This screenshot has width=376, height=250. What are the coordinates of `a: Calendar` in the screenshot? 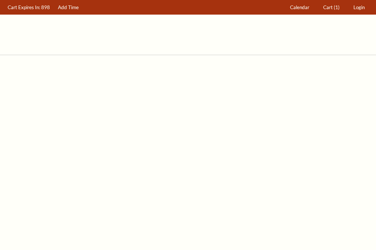 It's located at (300, 7).